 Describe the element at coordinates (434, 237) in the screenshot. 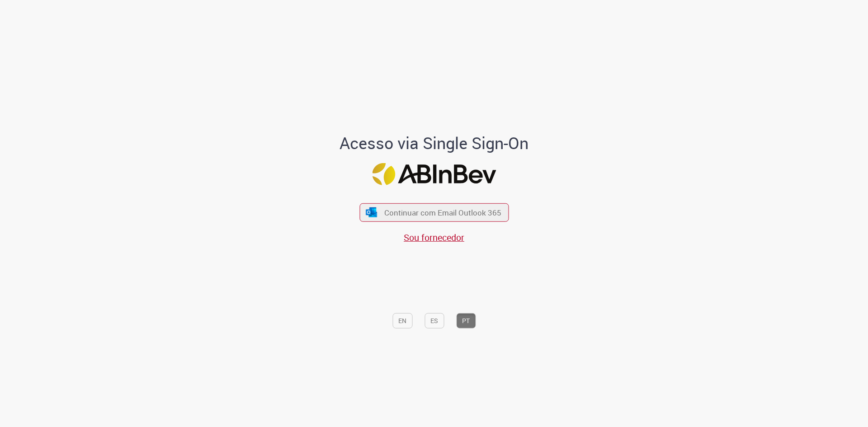

I see `span: Sou fornecedor` at that location.